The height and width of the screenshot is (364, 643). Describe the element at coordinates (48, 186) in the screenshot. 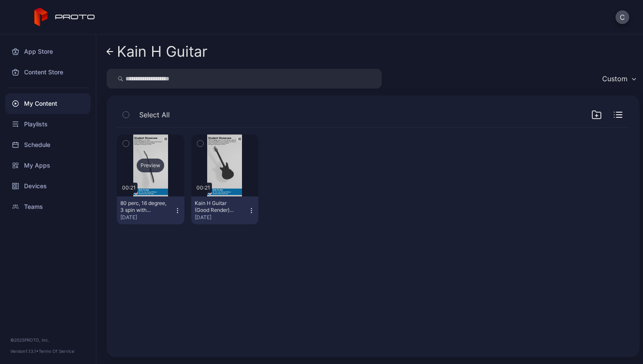

I see `div: Devices` at that location.